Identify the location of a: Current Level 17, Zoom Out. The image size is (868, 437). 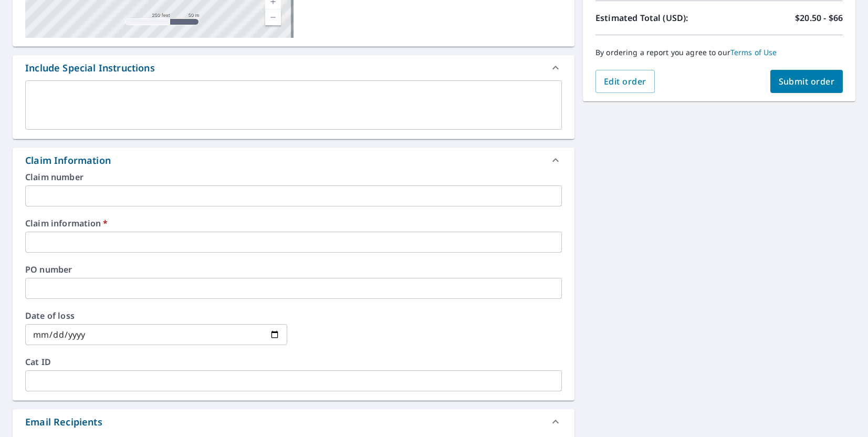
(273, 17).